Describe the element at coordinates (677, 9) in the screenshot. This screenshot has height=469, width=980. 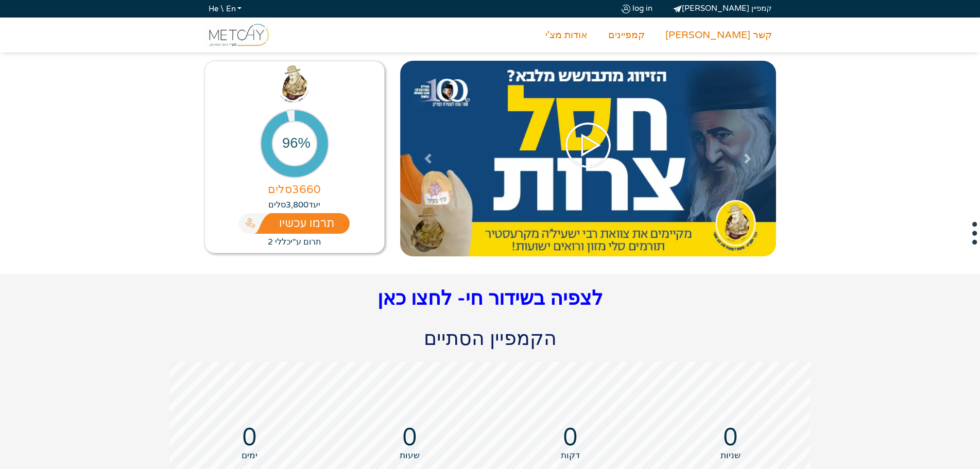
I see `img: plane3.png` at that location.